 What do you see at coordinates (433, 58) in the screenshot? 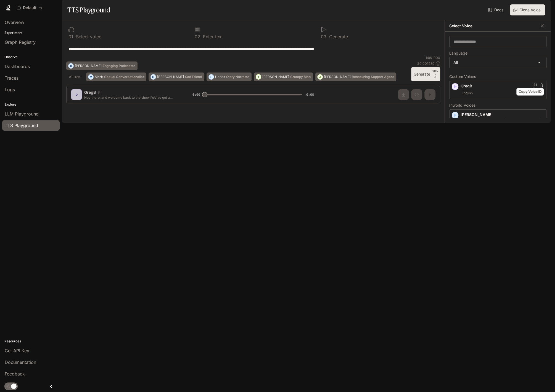
I see `p: 148 / 1000` at bounding box center [433, 58].